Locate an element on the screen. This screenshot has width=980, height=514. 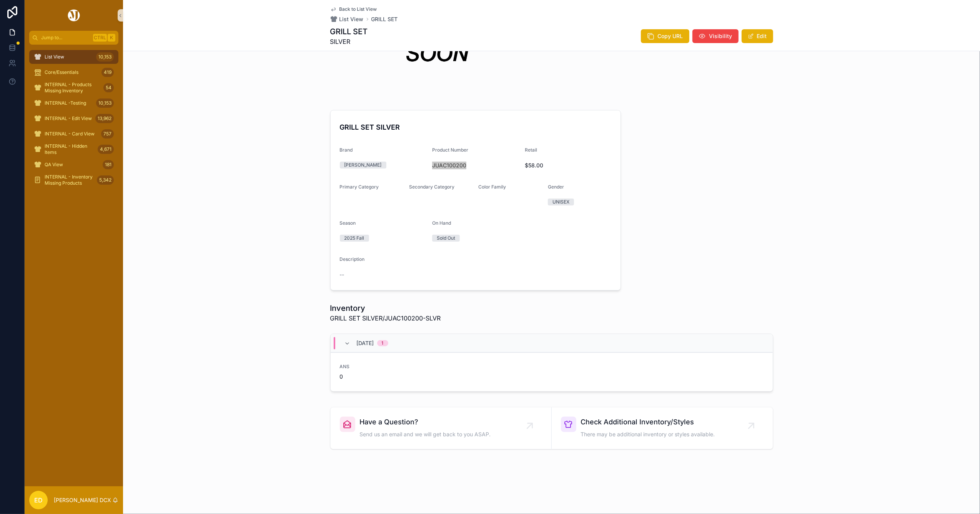
span: ANS is located at coordinates (390, 367).